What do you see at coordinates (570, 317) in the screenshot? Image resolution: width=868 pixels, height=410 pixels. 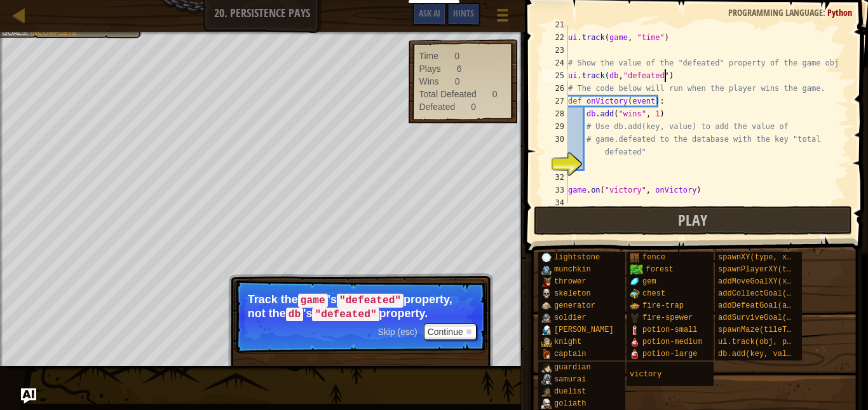 I see `span: soldier` at bounding box center [570, 317].